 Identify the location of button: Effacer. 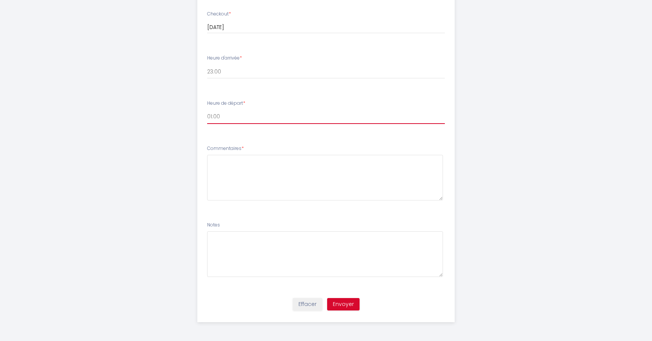
(307, 305).